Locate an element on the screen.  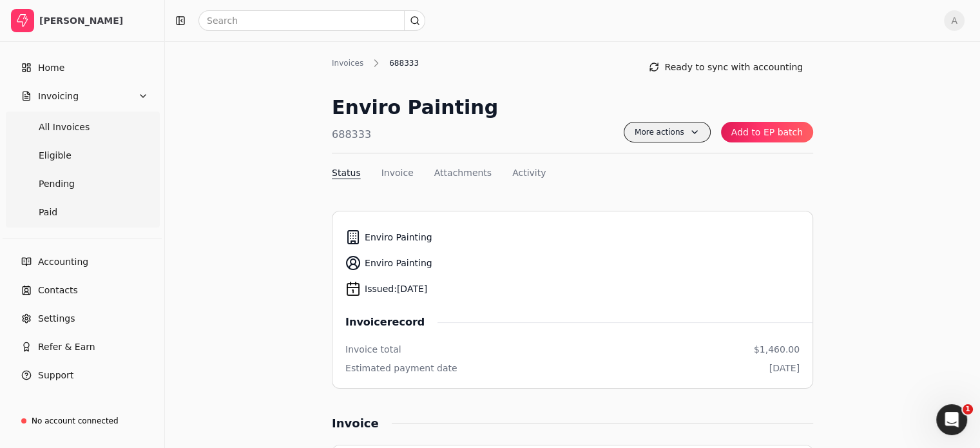
span: All Invoices is located at coordinates (64, 127).